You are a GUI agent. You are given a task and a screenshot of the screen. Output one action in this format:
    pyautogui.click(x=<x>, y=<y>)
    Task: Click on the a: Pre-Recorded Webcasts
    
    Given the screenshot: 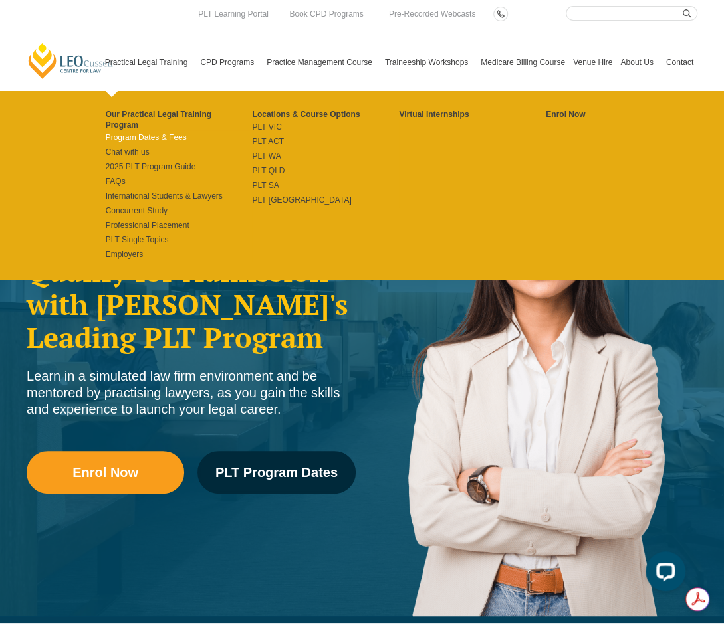 What is the action you would take?
    pyautogui.click(x=432, y=14)
    